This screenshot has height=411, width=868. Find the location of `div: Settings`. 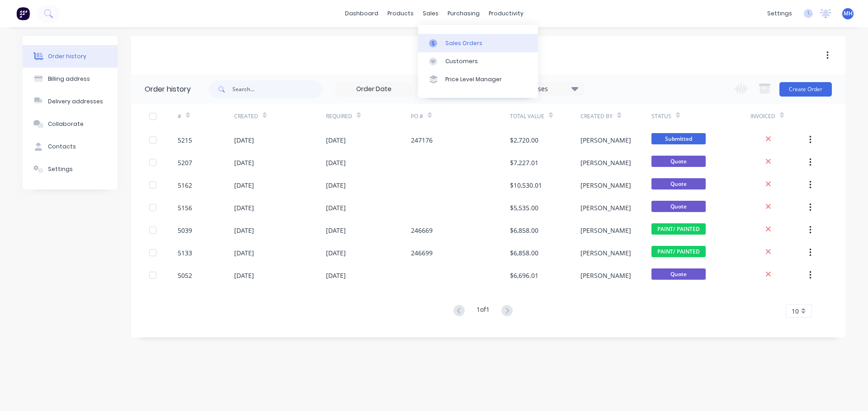

div: Settings is located at coordinates (60, 170).